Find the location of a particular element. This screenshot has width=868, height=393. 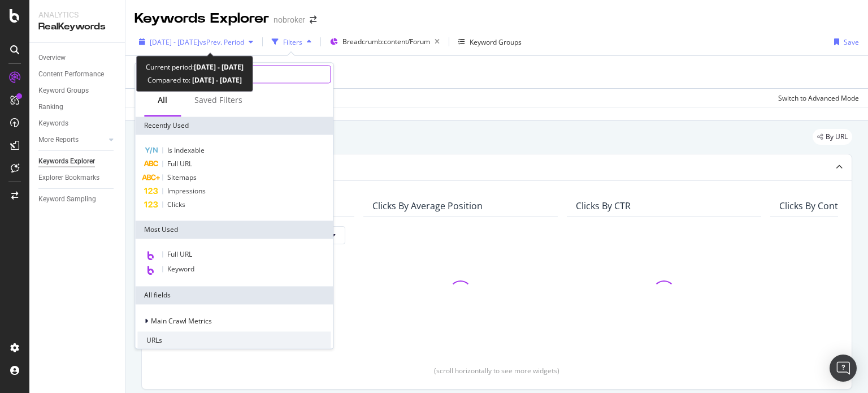

div: Analytics is located at coordinates (77, 15).